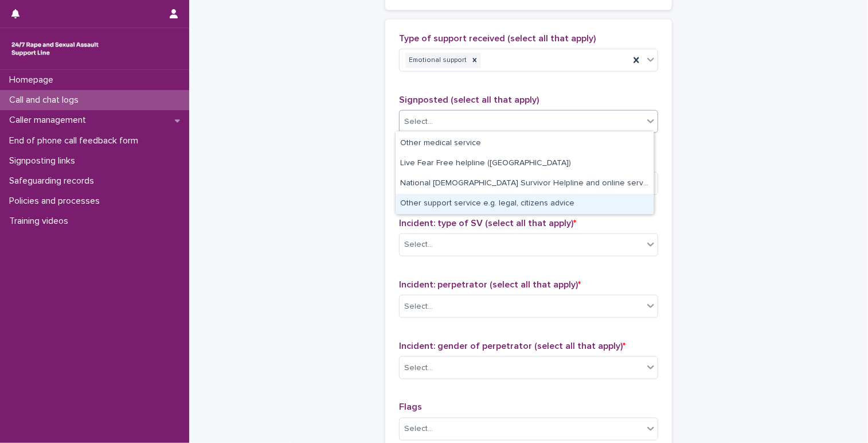 The height and width of the screenshot is (443, 868). Describe the element at coordinates (46, 100) in the screenshot. I see `p: Call and chat logs` at that location.